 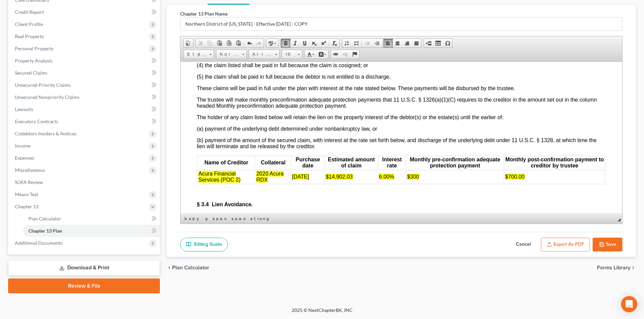 What do you see at coordinates (204, 14) in the screenshot?
I see `label: Chapter 13 Plan Name` at bounding box center [204, 14].